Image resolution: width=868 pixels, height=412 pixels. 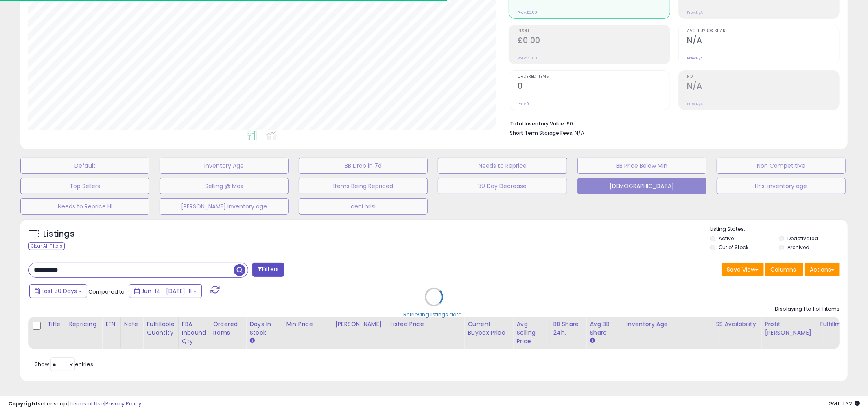 What do you see at coordinates (23, 403) in the screenshot?
I see `strong: Copyright` at bounding box center [23, 403].